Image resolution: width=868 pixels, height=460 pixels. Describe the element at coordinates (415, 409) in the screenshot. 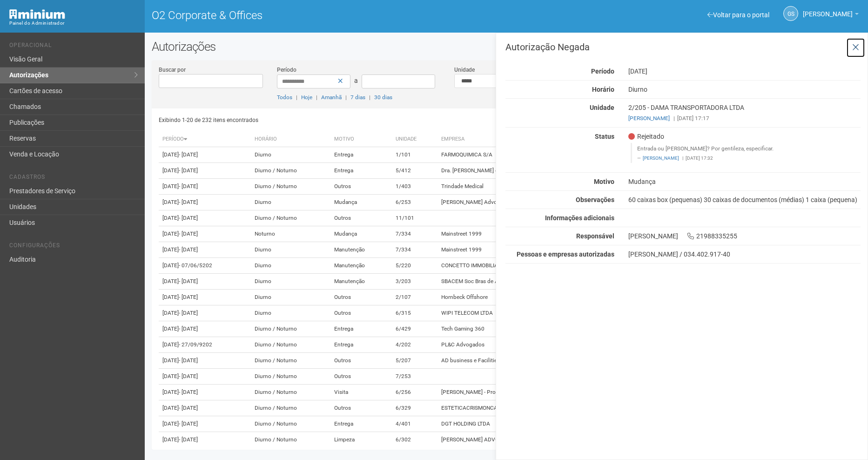

I see `td: 6/329` at that location.